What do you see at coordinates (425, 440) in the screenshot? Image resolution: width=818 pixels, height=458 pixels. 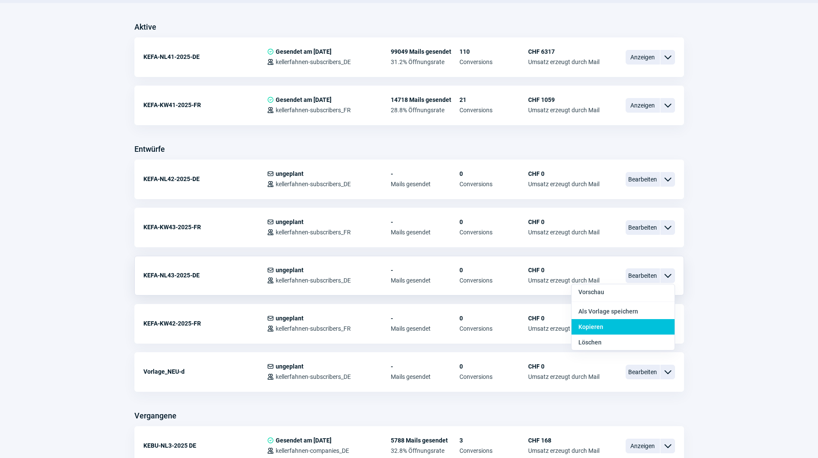 I see `span: 5788 Mails gesendet` at bounding box center [425, 440].